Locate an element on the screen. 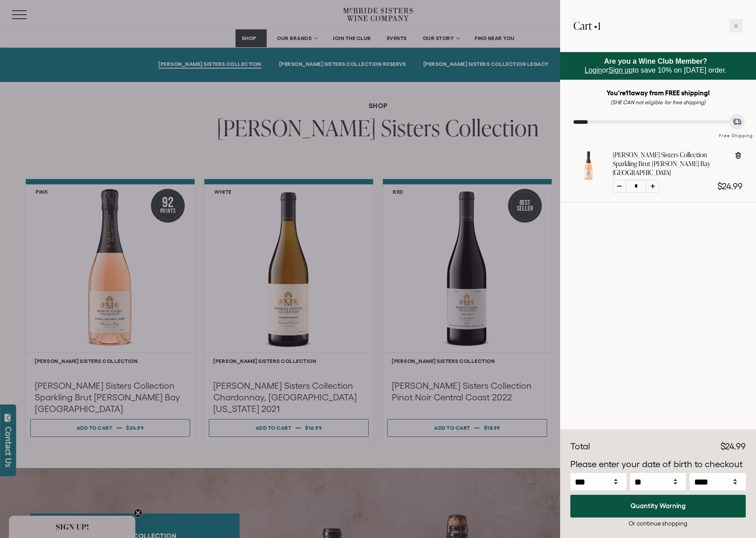  div: Total is located at coordinates (580, 447).